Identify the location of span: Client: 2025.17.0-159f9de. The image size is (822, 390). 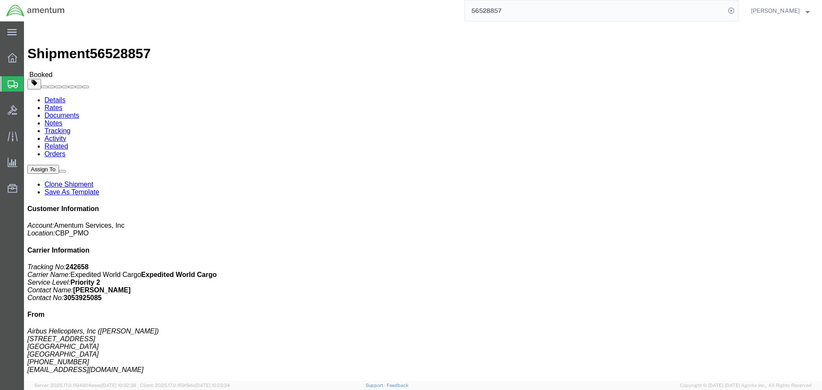
(185, 385).